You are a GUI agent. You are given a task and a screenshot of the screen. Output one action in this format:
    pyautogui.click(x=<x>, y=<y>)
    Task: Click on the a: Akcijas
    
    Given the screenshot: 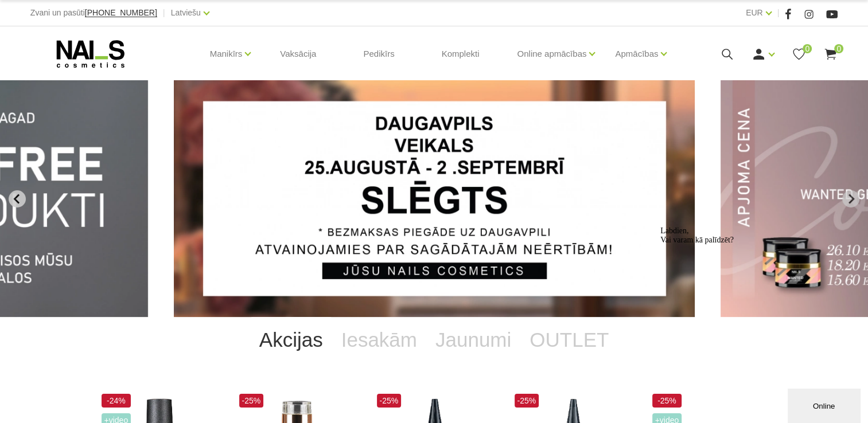 What is the action you would take?
    pyautogui.click(x=291, y=340)
    